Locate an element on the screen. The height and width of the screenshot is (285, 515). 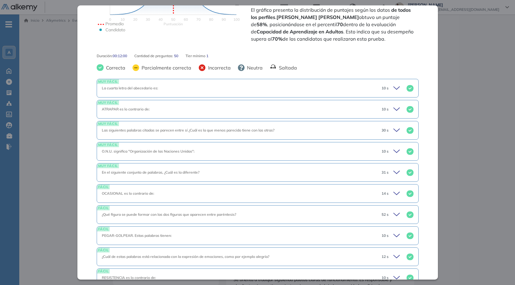
strong: de todos los perfiles is located at coordinates (331, 14).